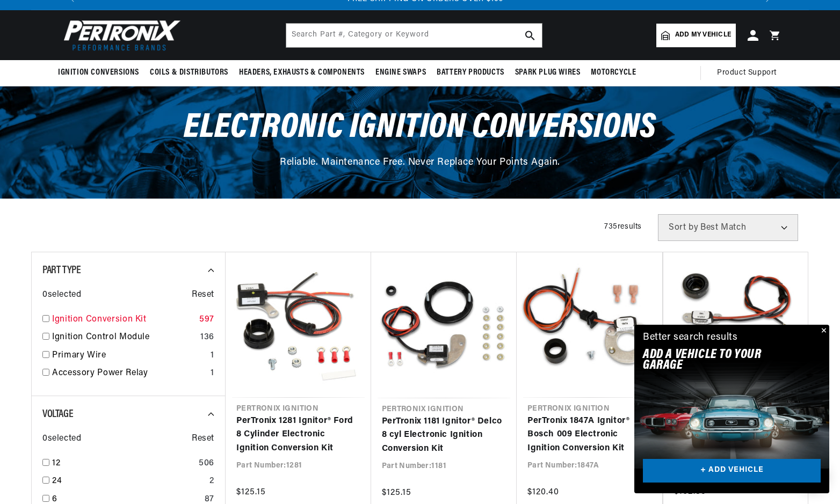 The height and width of the screenshot is (504, 840). I want to click on div: 2, so click(211, 482).